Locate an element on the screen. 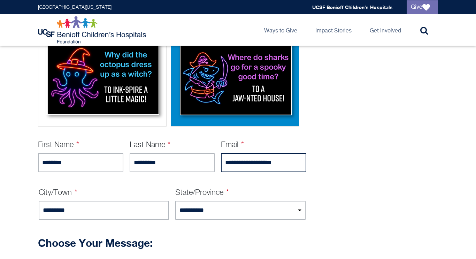 The width and height of the screenshot is (476, 259). img: Shark is located at coordinates (235, 79).